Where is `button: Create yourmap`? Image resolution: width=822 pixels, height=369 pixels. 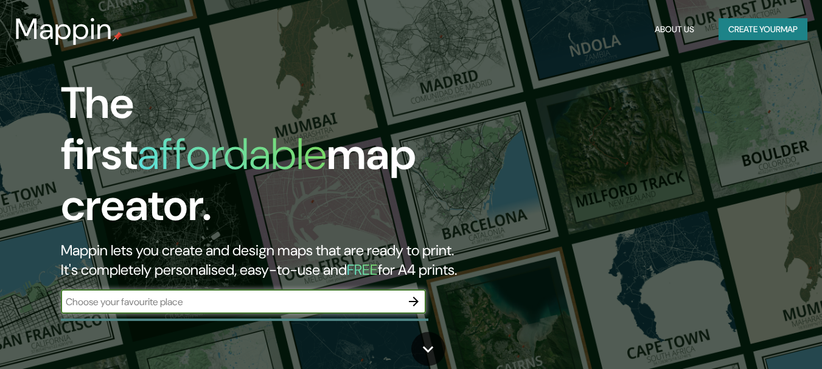 button: Create yourmap is located at coordinates (763, 29).